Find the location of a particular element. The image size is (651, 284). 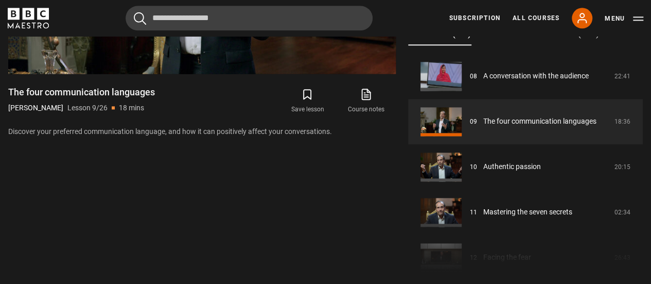

a: The four communication languages is located at coordinates (540, 121).